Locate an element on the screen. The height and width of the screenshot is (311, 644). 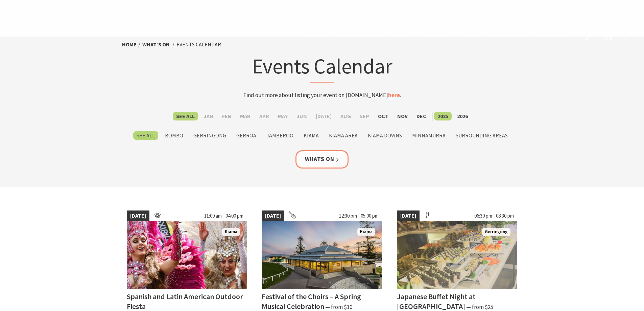
span: Home is located at coordinates (316, 35).